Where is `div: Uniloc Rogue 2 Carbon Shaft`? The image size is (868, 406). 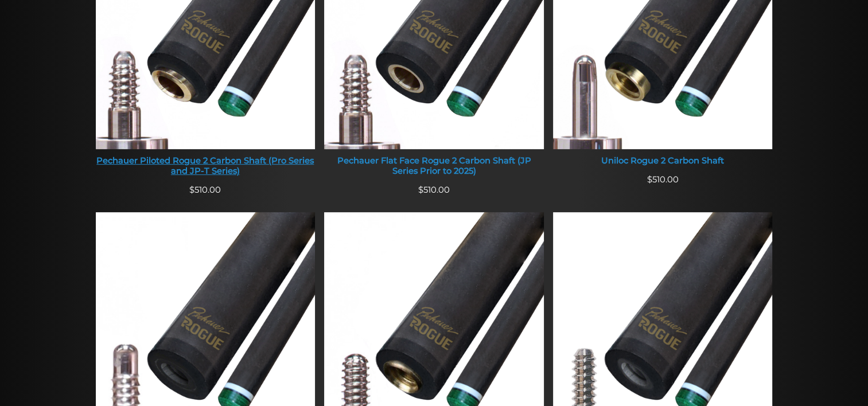
div: Uniloc Rogue 2 Carbon Shaft is located at coordinates (663, 161).